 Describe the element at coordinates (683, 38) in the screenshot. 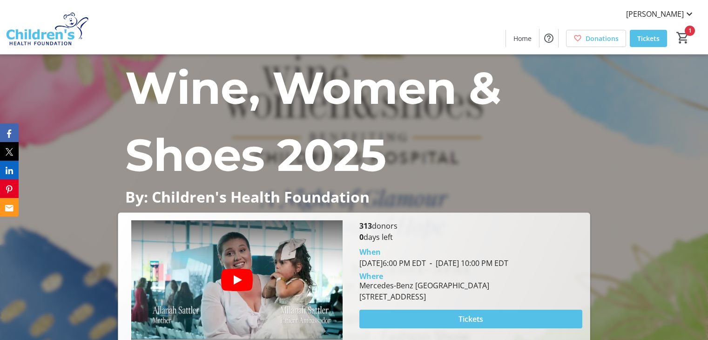

I see `button: Cart` at that location.